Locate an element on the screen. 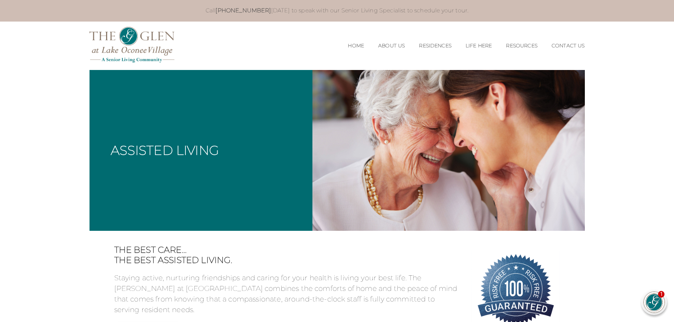 This screenshot has height=322, width=674. p: Staying active, nurturing friendships and caring for your health is living your best life. The [P... is located at coordinates (288, 294).